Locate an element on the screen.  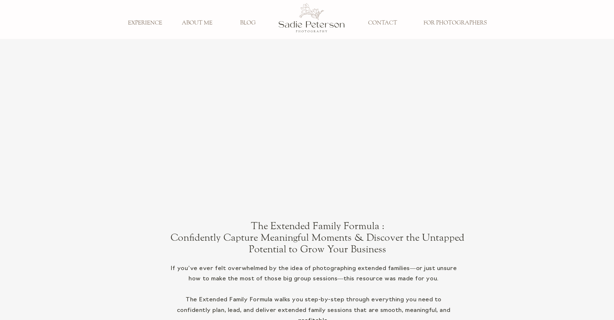
a: EXPERIENCE is located at coordinates (145, 23).